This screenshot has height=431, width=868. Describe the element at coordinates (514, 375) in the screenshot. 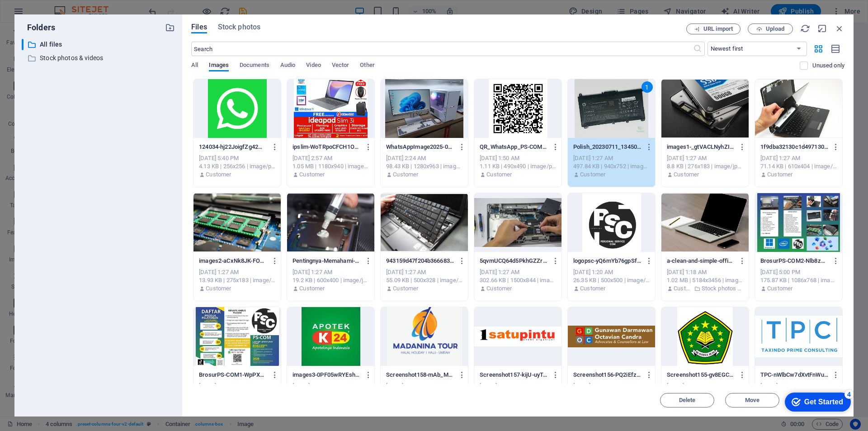

I see `p: Screenshot157-kijU-uyTpVZ-79W_OfIUww.png` at that location.